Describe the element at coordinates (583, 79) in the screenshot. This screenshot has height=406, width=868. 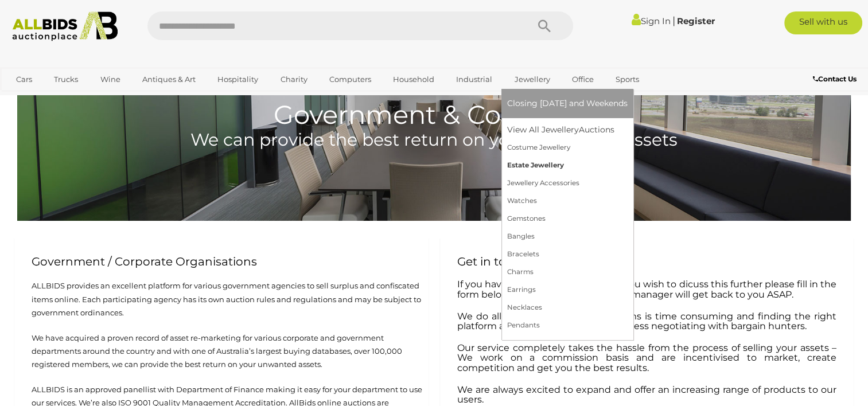
I see `a: Office` at that location.